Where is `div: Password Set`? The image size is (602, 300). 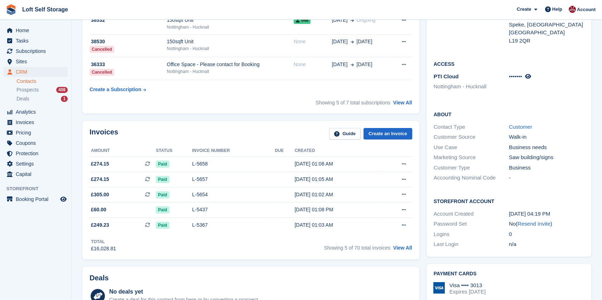 div: Password Set is located at coordinates (471, 224).